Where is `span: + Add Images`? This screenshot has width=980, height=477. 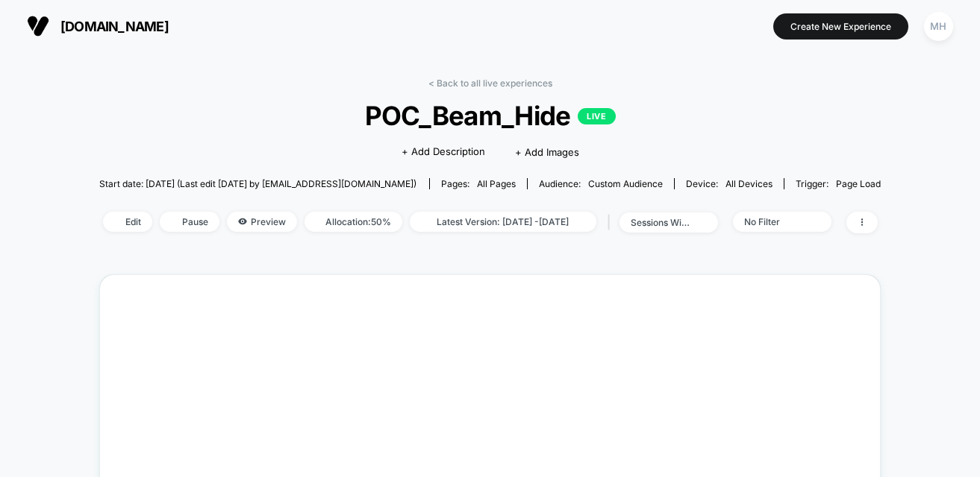 span: + Add Images is located at coordinates (547, 152).